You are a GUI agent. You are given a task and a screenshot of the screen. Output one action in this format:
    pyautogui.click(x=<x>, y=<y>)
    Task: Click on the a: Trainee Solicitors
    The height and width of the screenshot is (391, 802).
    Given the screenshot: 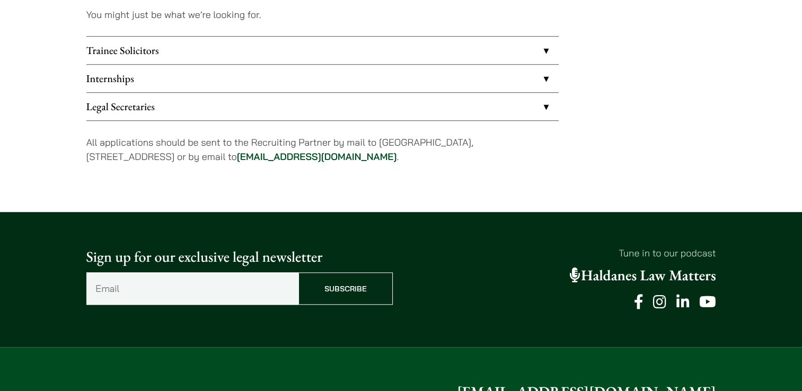 What is the action you would take?
    pyautogui.click(x=322, y=50)
    